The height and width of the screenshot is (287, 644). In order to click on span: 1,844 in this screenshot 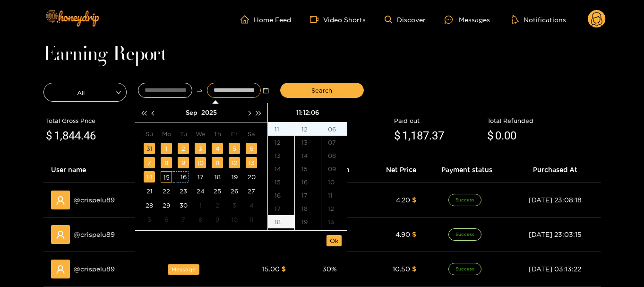, I will do `click(67, 136)`.